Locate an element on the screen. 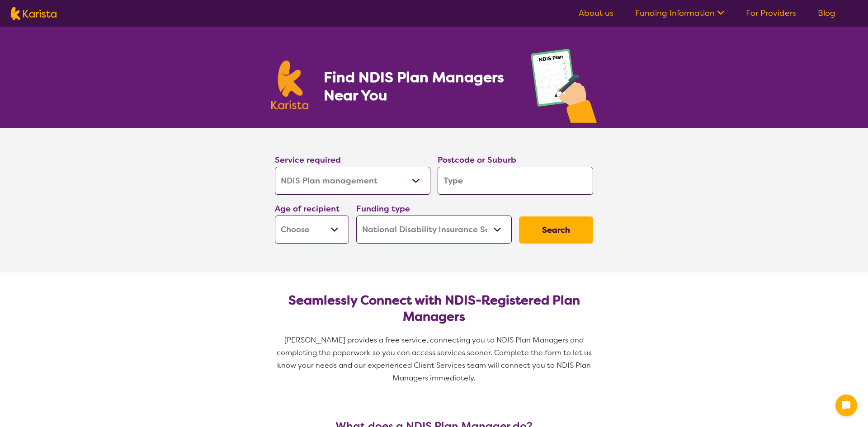 This screenshot has width=868, height=427. a: Funding Information is located at coordinates (680, 13).